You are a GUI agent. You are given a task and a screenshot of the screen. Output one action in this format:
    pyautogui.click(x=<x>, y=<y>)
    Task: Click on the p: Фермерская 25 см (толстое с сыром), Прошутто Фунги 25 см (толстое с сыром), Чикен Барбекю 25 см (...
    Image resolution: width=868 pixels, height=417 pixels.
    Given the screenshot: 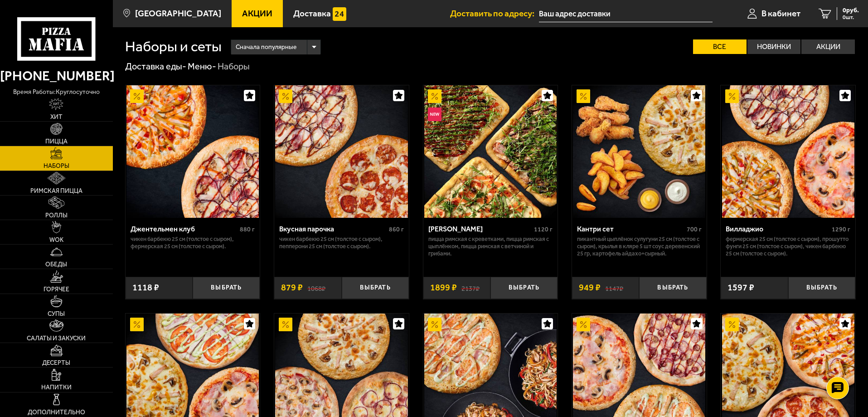 What is the action you would take?
    pyautogui.click(x=788, y=246)
    